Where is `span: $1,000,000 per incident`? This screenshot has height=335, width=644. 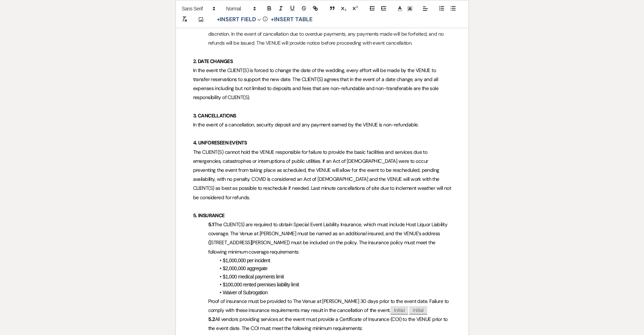
span: $1,000,000 per incident is located at coordinates (247, 261).